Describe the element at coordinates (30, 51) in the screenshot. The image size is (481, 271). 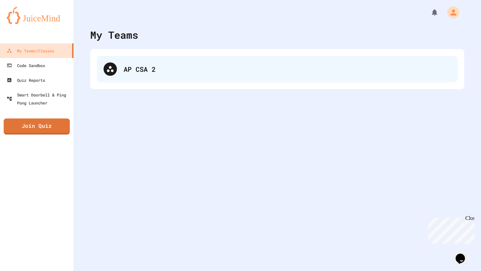
I see `div: My Teams/Classes` at that location.